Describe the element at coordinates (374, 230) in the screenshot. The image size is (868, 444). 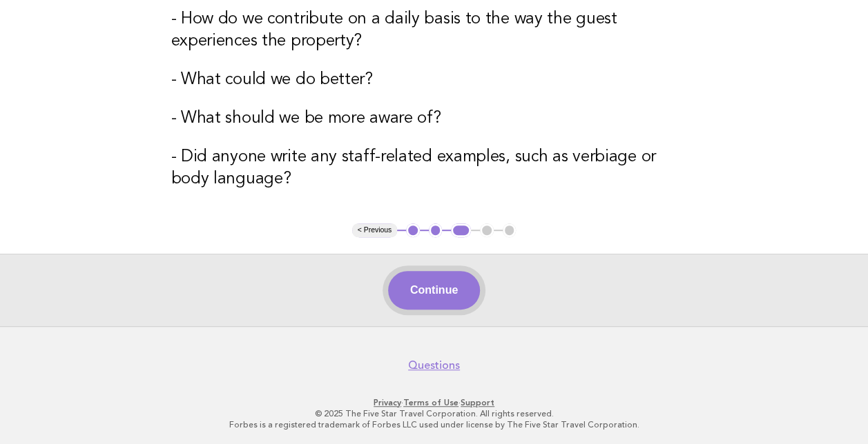
I see `button: < Previous` at that location.